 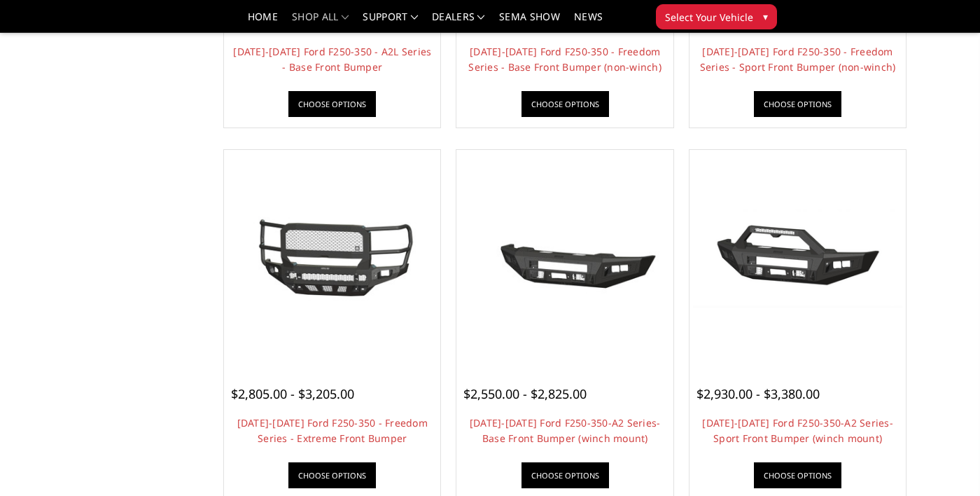 What do you see at coordinates (588, 22) in the screenshot?
I see `a: News` at bounding box center [588, 22].